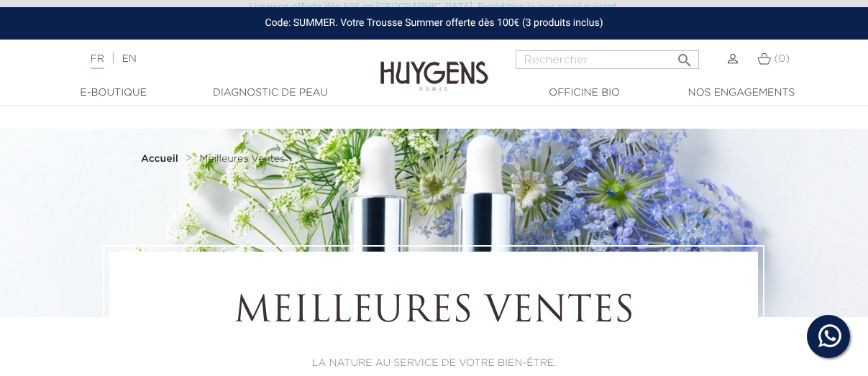 This screenshot has height=376, width=868. Describe the element at coordinates (97, 61) in the screenshot. I see `a: FR` at that location.